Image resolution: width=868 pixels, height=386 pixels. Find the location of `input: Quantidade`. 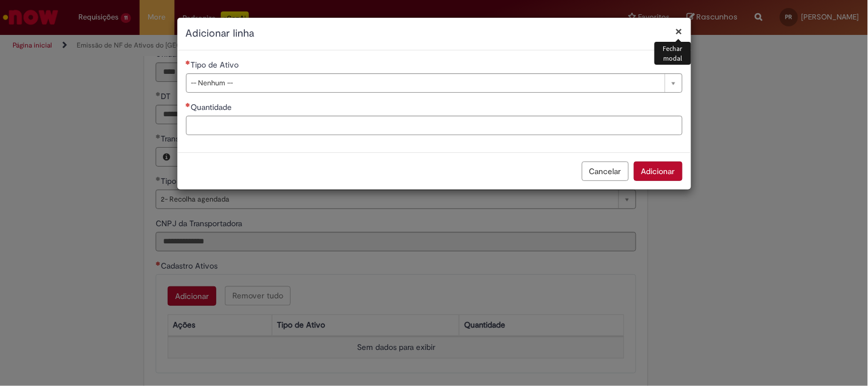

input: Quantidade is located at coordinates (434, 126).